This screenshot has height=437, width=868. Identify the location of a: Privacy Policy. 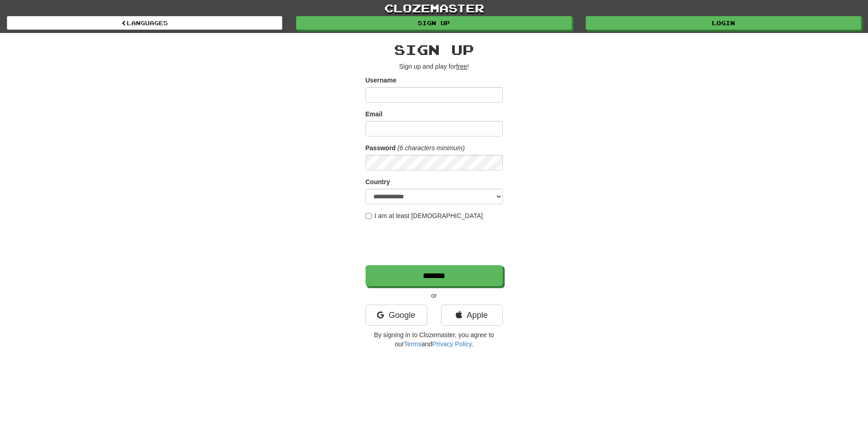
(452, 344).